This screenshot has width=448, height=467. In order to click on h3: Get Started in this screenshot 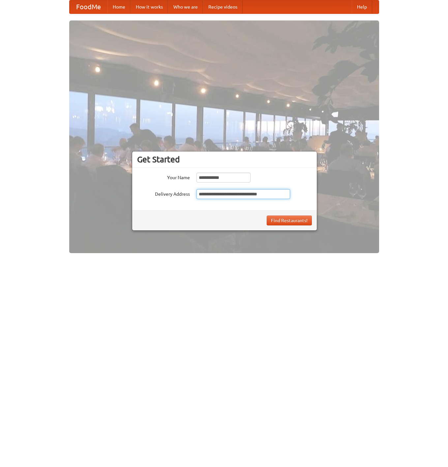, I will do `click(225, 159)`.